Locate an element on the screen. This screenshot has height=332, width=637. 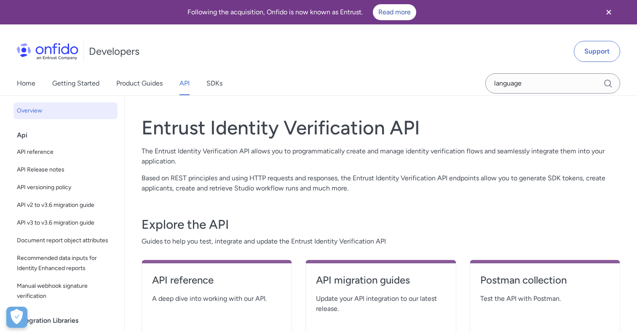
a: Product Guides is located at coordinates (140, 83).